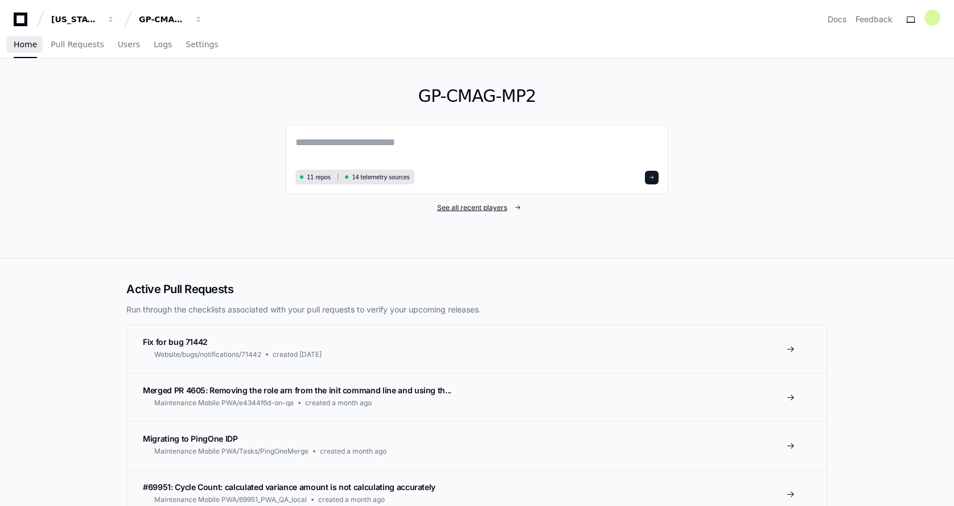  Describe the element at coordinates (224, 403) in the screenshot. I see `span: Maintenance Mobile PWA/e4344f6d-on-qa` at that location.